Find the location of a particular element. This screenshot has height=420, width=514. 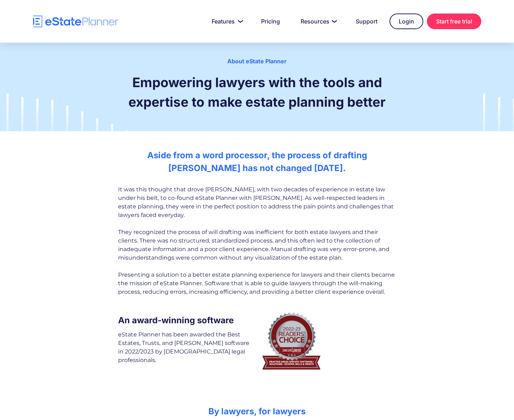

img: Canadian Lawyer's award for best Estates, Wills, and Trusts software is located at coordinates (291, 342).